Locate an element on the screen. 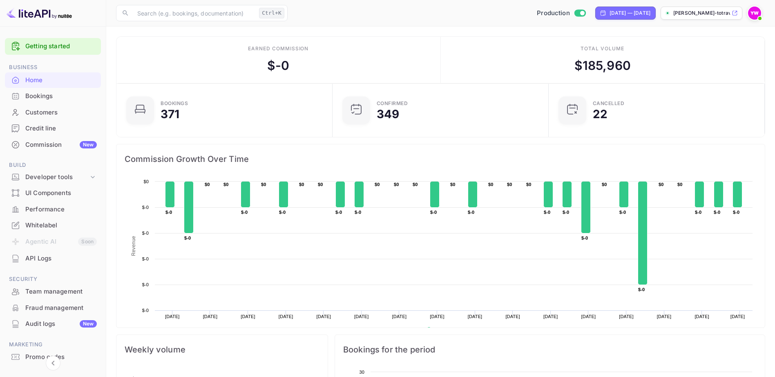 This screenshot has width=775, height=377. div: Earned commission is located at coordinates (278, 49).